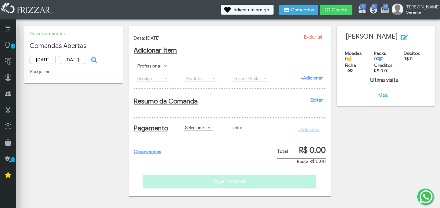 Image resolution: width=440 pixels, height=208 pixels. Describe the element at coordinates (385, 80) in the screenshot. I see `h4: Ultima visita` at that location.